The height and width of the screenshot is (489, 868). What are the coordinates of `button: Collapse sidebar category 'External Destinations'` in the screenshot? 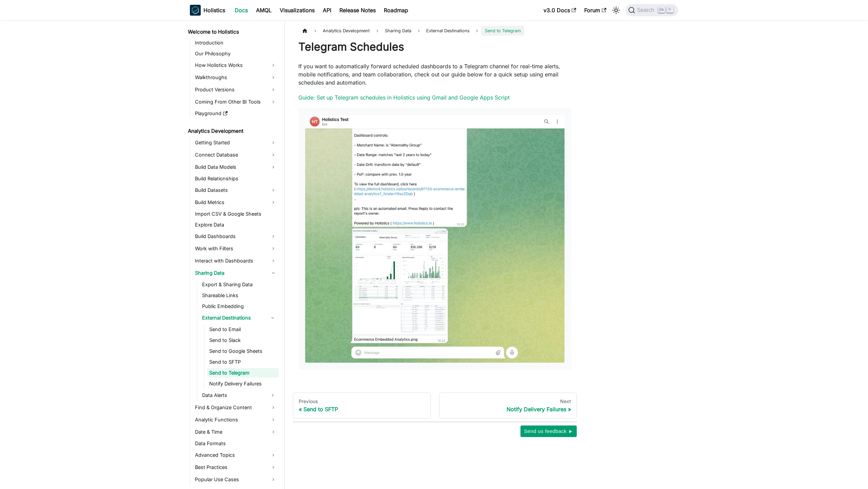 It's located at (272, 317).